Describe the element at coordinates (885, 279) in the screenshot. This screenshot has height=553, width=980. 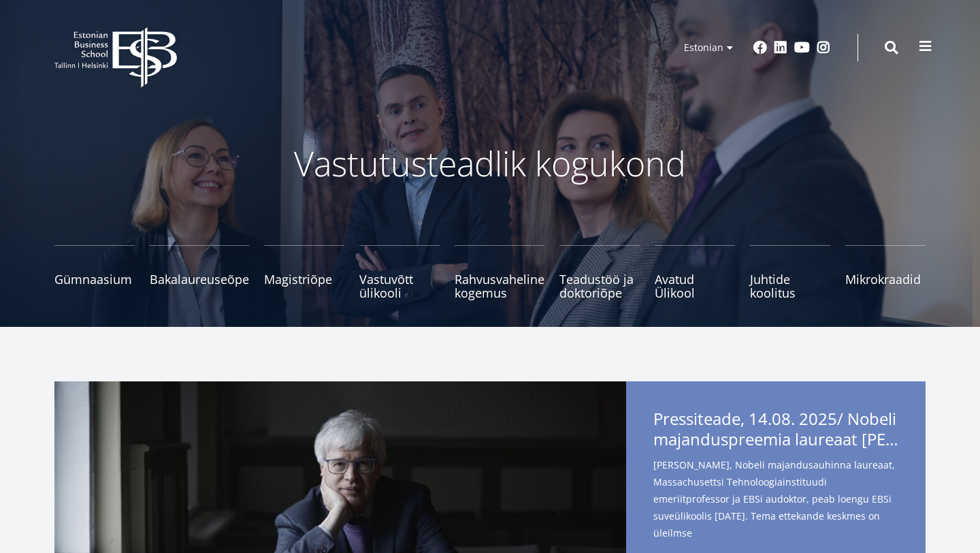
I see `span: Mikrokraadid` at that location.